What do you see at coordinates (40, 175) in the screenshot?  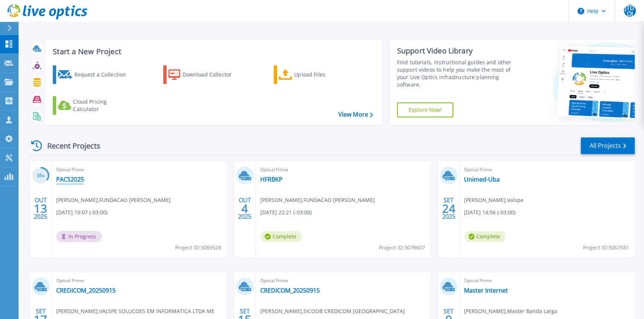 I see `h3: 35` at bounding box center [40, 175].